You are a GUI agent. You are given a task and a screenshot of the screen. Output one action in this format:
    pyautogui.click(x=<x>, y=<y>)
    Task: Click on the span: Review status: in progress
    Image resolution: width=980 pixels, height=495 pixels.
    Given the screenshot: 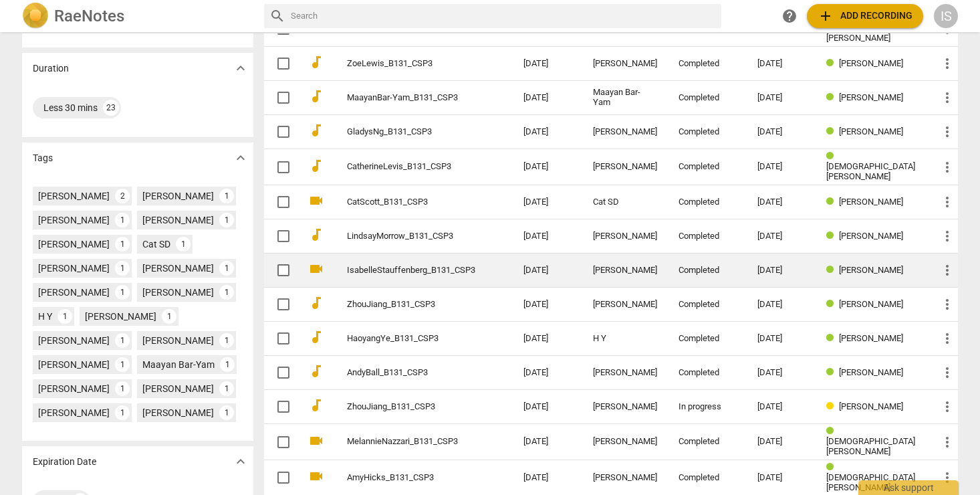 What is the action you would take?
    pyautogui.click(x=832, y=406)
    